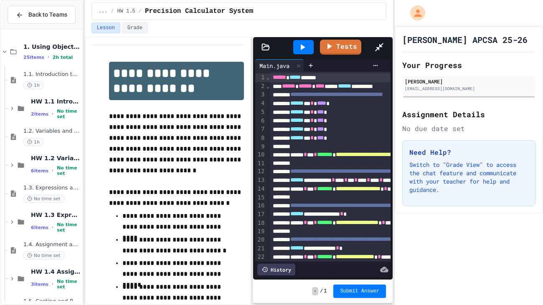 The image size is (543, 305). What do you see at coordinates (468, 65) in the screenshot?
I see `h2: Your Progress` at bounding box center [468, 65].